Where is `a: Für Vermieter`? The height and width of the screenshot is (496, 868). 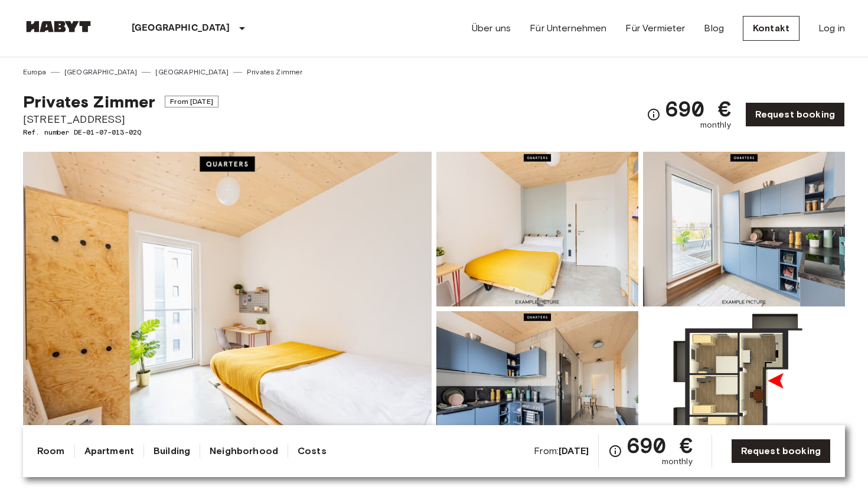 a: Für Vermieter is located at coordinates (656, 28).